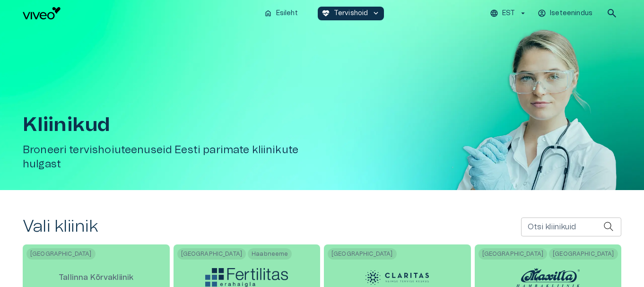  What do you see at coordinates (287, 13) in the screenshot?
I see `p: Esileht` at bounding box center [287, 13].